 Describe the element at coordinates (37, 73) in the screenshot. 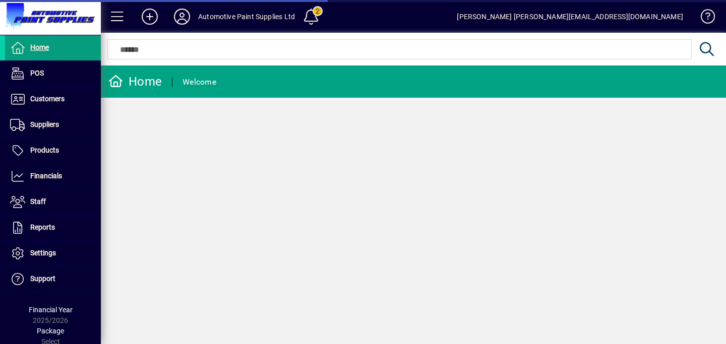

I see `span: POS` at that location.